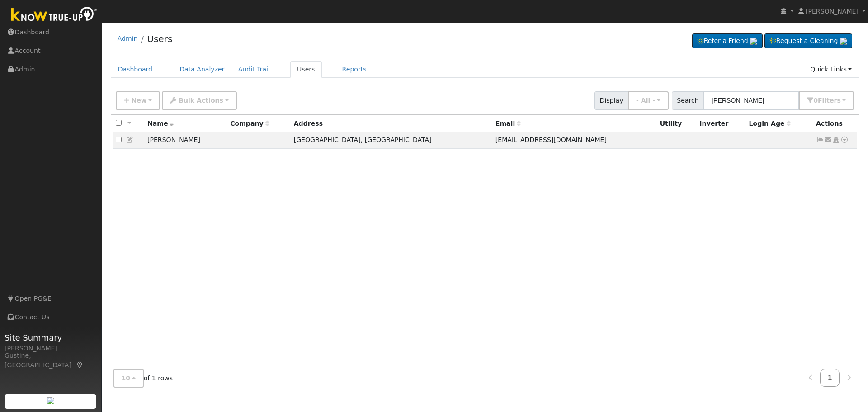 This screenshot has width=868, height=412. Describe the element at coordinates (839, 100) in the screenshot. I see `span: s` at that location.